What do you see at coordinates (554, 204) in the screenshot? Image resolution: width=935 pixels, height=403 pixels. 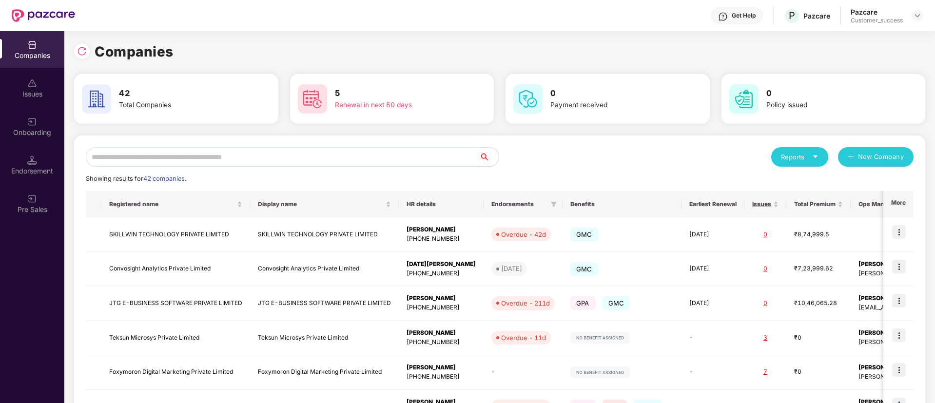 I see `span: filter` at bounding box center [554, 204].